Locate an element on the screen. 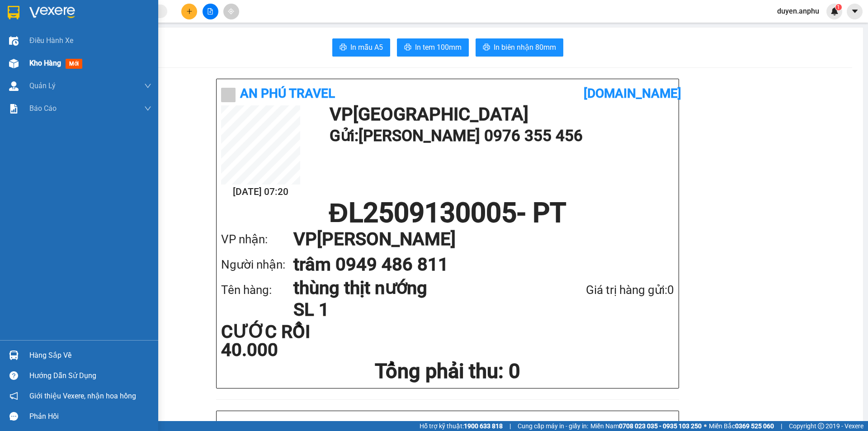 This screenshot has height=431, width=868. span: aim is located at coordinates (231, 11).